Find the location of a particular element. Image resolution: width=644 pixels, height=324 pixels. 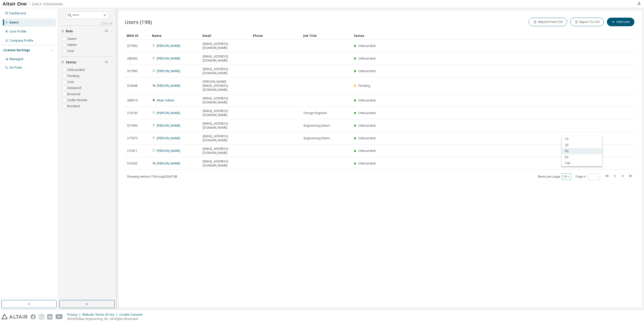

span: Role is located at coordinates (69, 31).